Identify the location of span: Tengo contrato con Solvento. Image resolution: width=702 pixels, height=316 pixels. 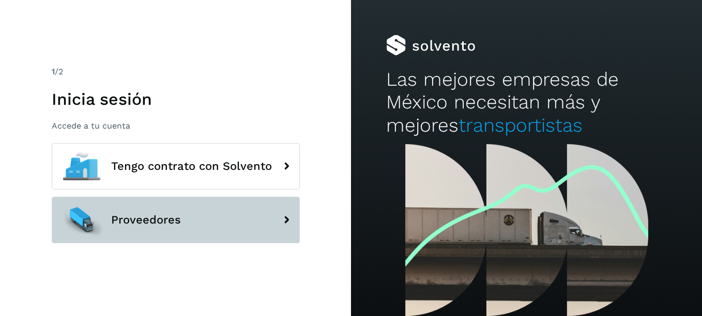
(191, 166).